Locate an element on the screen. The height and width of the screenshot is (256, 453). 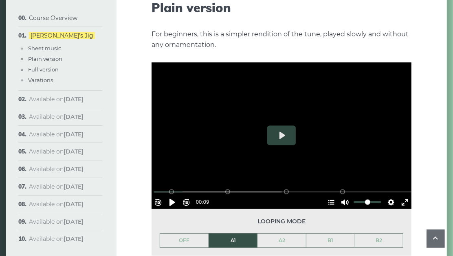
a: B1 is located at coordinates (331, 240).